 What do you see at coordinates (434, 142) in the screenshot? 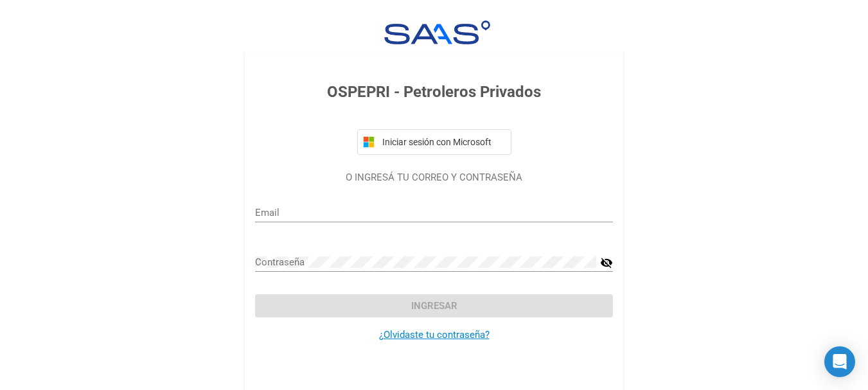
I see `button: Iniciar sesión con Microsoft` at bounding box center [434, 142].